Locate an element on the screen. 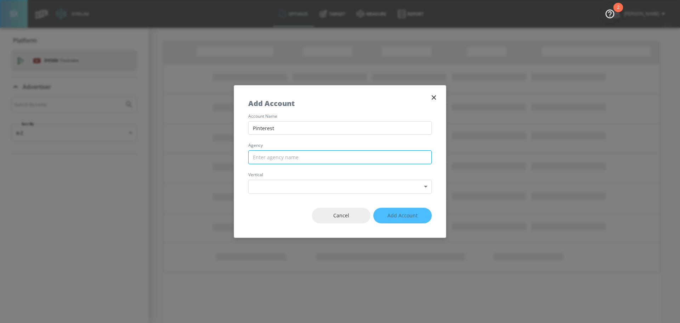 This screenshot has width=680, height=323. button: Cancel is located at coordinates (341, 215).